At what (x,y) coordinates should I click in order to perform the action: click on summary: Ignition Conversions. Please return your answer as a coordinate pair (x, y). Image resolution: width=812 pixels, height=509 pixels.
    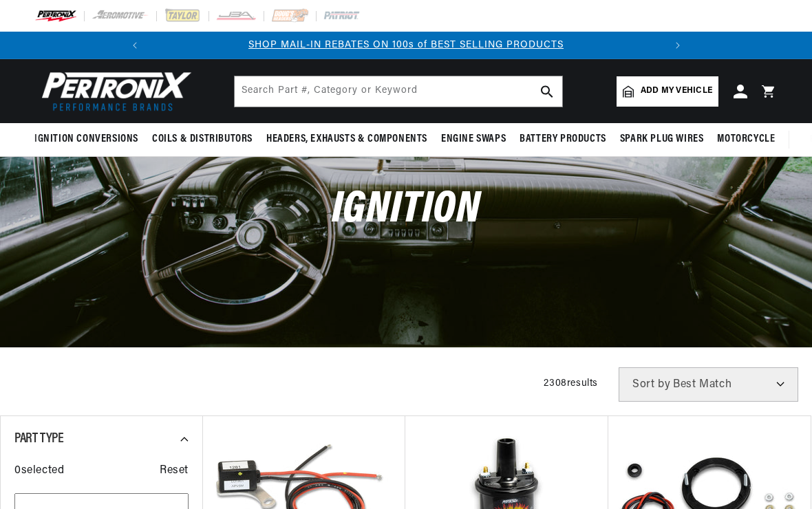
    Looking at the image, I should click on (90, 139).